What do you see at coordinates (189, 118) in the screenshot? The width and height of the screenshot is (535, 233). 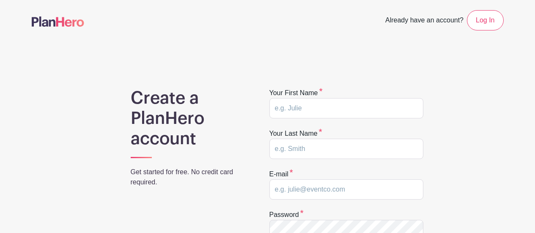 I see `h1: Create a PlanHero account` at bounding box center [189, 118].